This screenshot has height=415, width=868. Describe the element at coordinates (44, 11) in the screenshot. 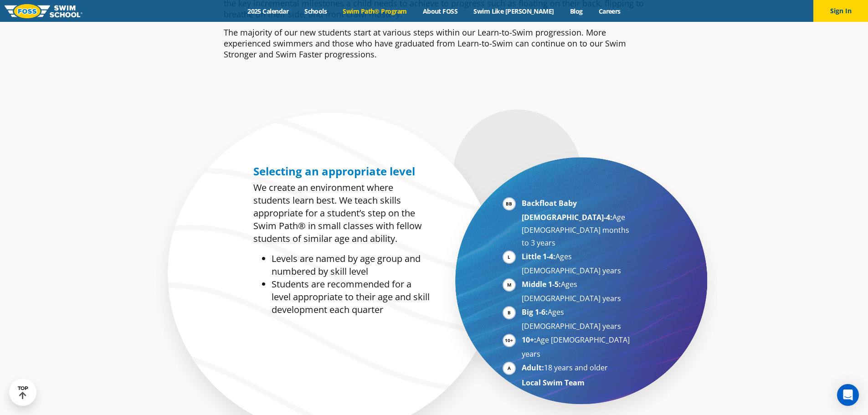

I see `img: FOSS Swim School Logo` at that location.